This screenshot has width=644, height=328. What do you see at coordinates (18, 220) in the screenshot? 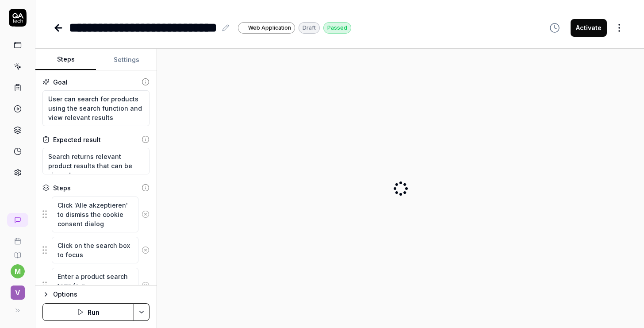
I see `a: New conversation` at bounding box center [18, 220].